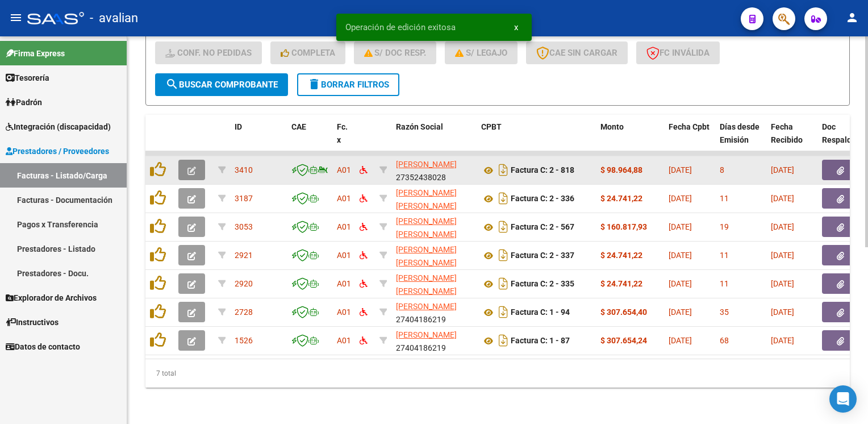  What do you see at coordinates (259, 140) in the screenshot?
I see `datatable-header-cell: ID` at bounding box center [259, 140].